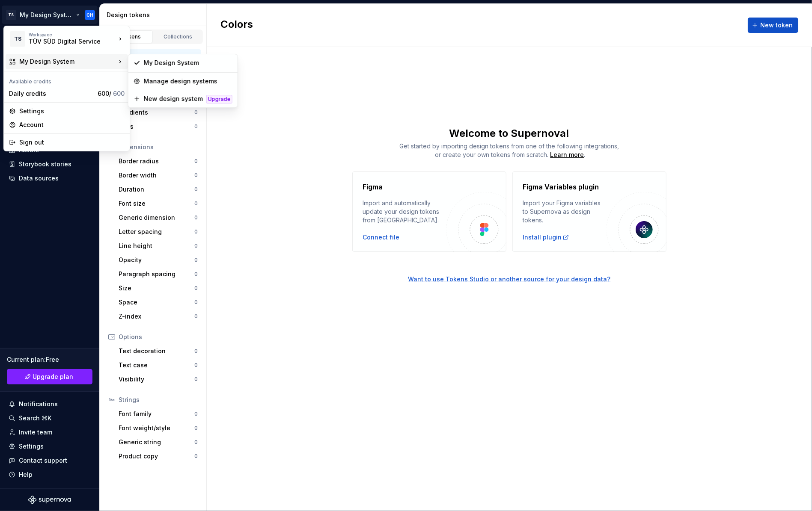 This screenshot has height=511, width=812. What do you see at coordinates (111, 94) in the screenshot?
I see `span: 600 /` at bounding box center [111, 94].